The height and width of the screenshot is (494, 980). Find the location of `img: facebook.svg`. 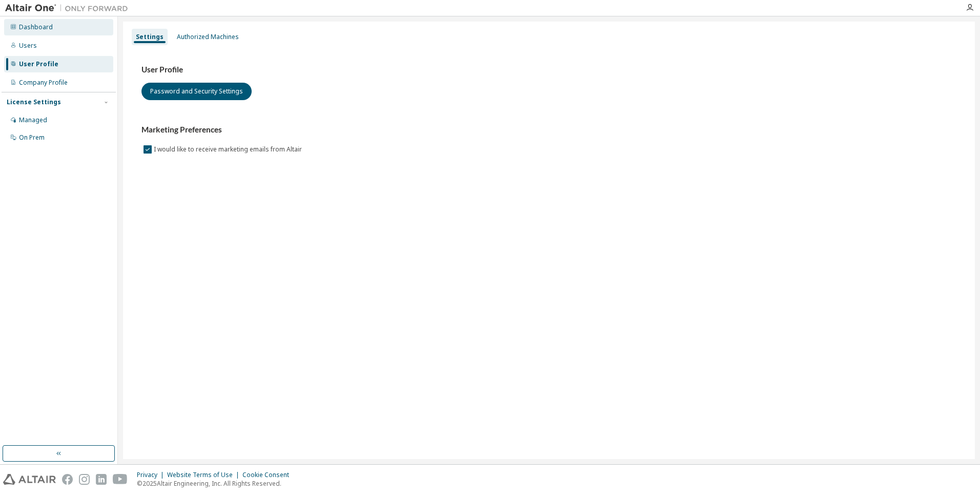

img: facebook.svg is located at coordinates (67, 479).